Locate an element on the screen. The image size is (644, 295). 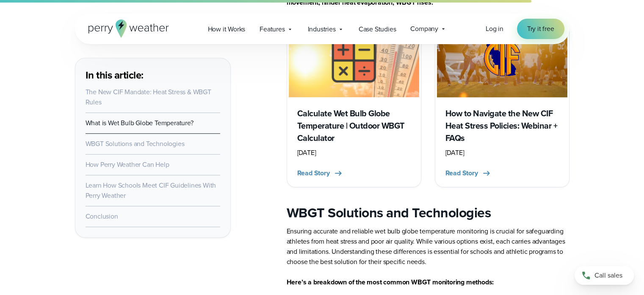
img: Calculate Wet Bulb Globe Temperature (WBGT) is located at coordinates (354, 60).